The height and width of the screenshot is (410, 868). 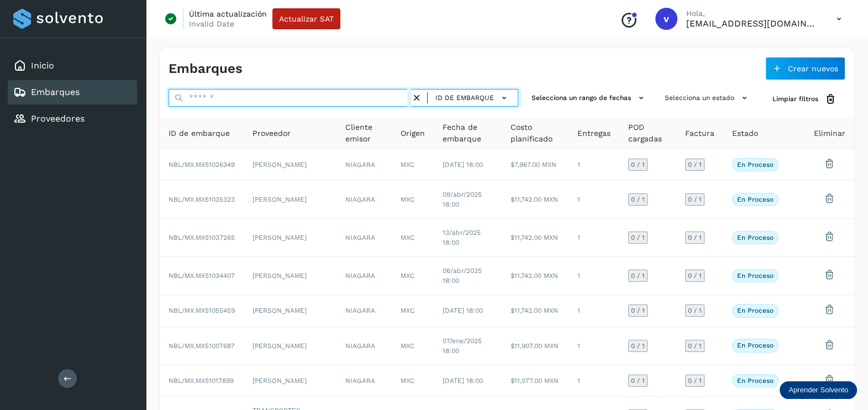 What do you see at coordinates (647, 133) in the screenshot?
I see `span: POD cargadas` at bounding box center [647, 133].